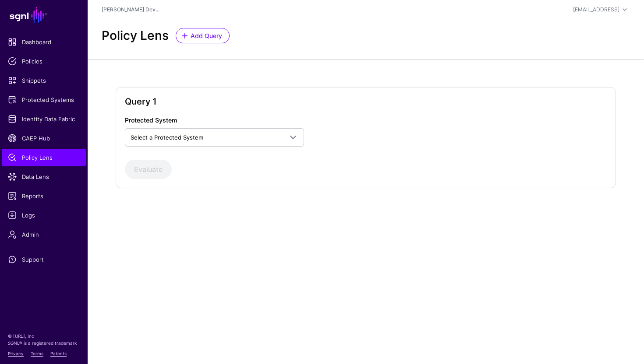  I want to click on a: CAEP Hub, so click(44, 138).